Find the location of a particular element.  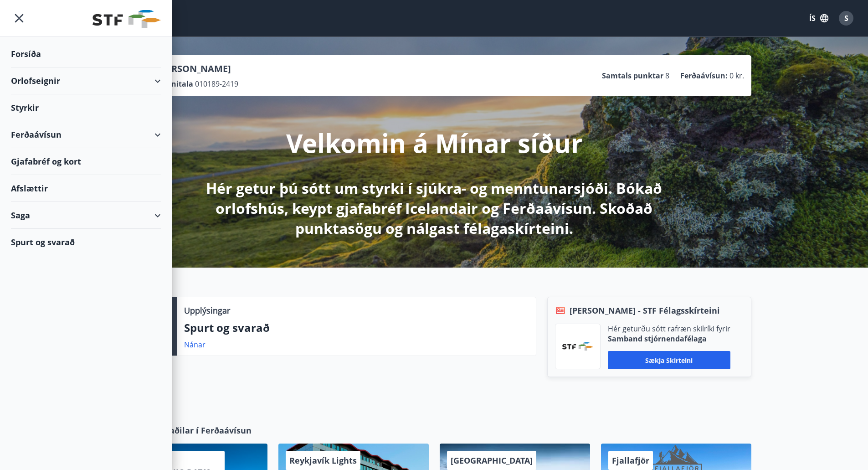

div: Orlofseignir is located at coordinates (85, 81).